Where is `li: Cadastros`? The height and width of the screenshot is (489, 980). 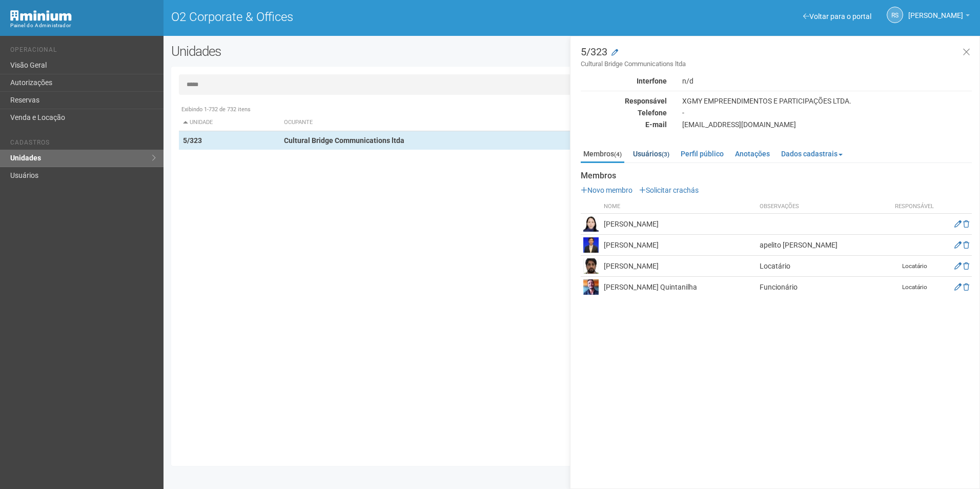 li: Cadastros is located at coordinates (83, 144).